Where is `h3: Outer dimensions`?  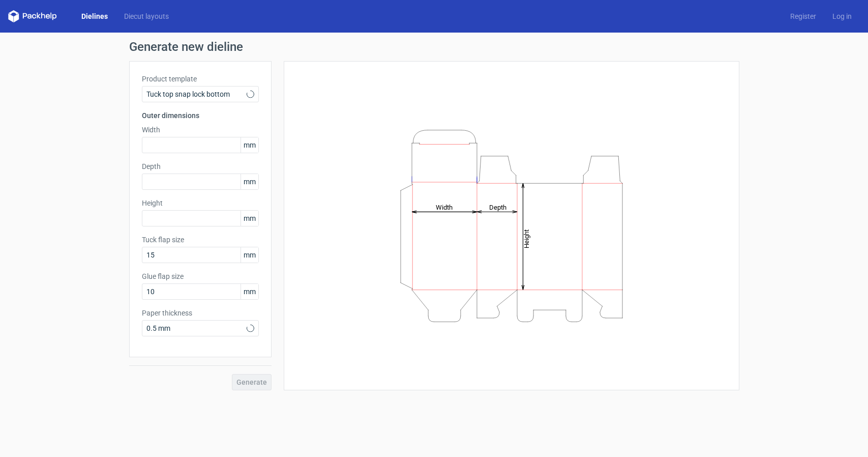 h3: Outer dimensions is located at coordinates (200, 115).